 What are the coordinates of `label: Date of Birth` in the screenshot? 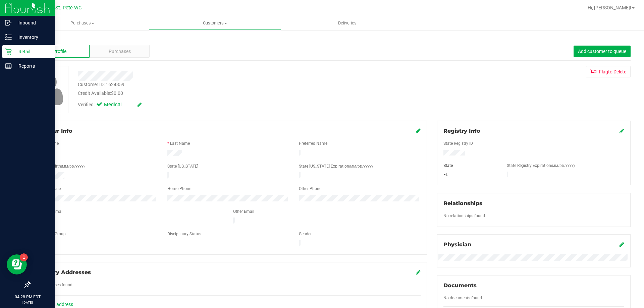 It's located at (61, 167).